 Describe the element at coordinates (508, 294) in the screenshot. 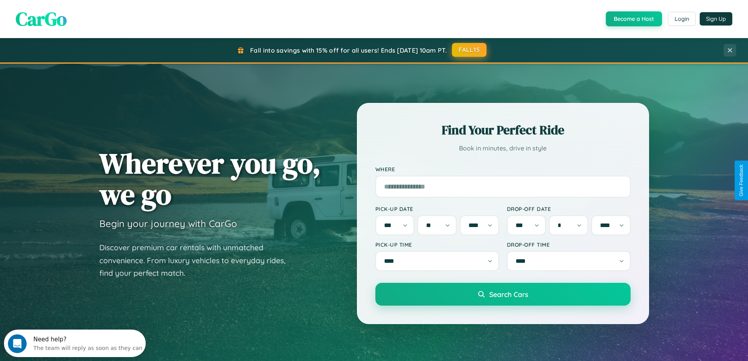

I see `span: Search Cars` at that location.